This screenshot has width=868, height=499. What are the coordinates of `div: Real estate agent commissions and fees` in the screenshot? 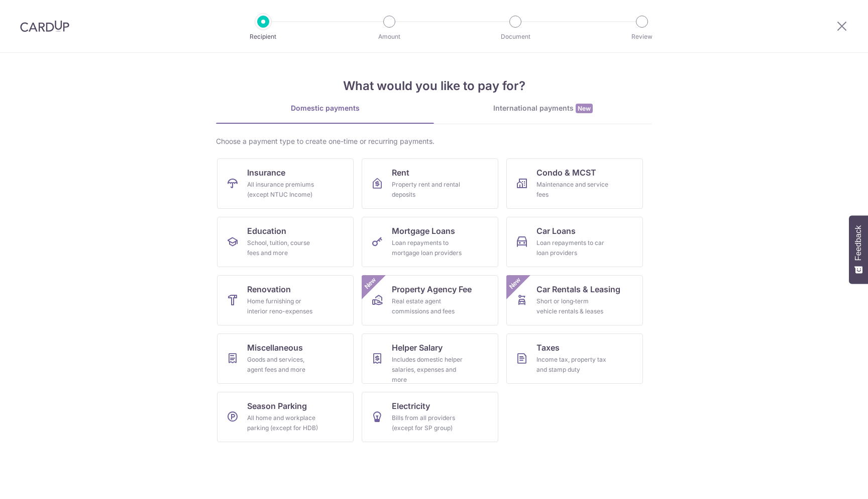 It's located at (428, 306).